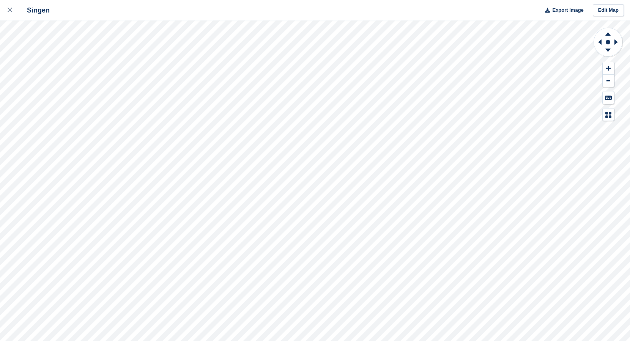  What do you see at coordinates (562, 10) in the screenshot?
I see `button: Export Image` at bounding box center [562, 10].